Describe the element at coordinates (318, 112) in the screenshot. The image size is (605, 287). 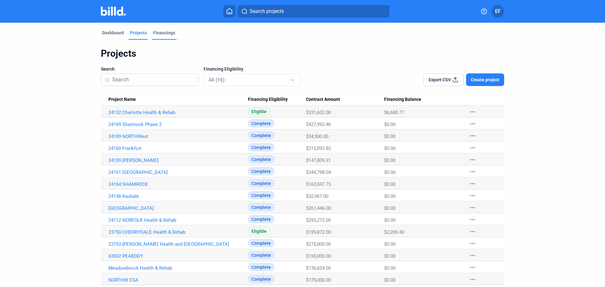
I see `span: $331,632.00` at that location.